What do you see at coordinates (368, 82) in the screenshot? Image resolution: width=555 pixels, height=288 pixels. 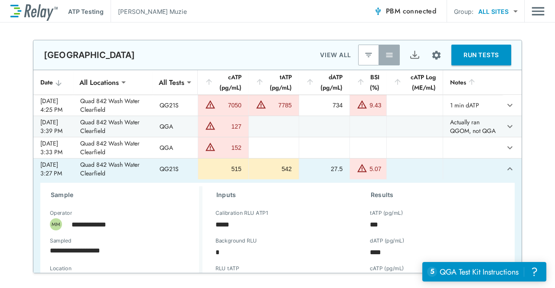 I see `div: BSI (%)` at bounding box center [368, 82].